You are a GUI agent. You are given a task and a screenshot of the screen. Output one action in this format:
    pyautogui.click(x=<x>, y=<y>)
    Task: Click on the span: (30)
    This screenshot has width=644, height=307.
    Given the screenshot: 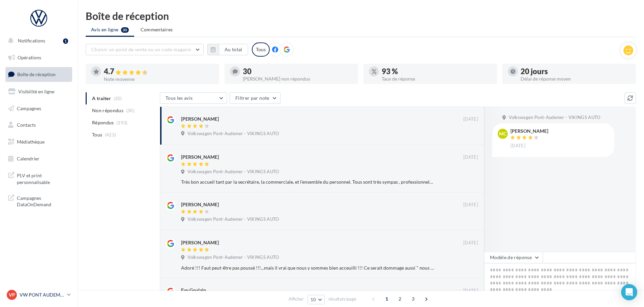 What is the action you would take?
    pyautogui.click(x=130, y=110)
    